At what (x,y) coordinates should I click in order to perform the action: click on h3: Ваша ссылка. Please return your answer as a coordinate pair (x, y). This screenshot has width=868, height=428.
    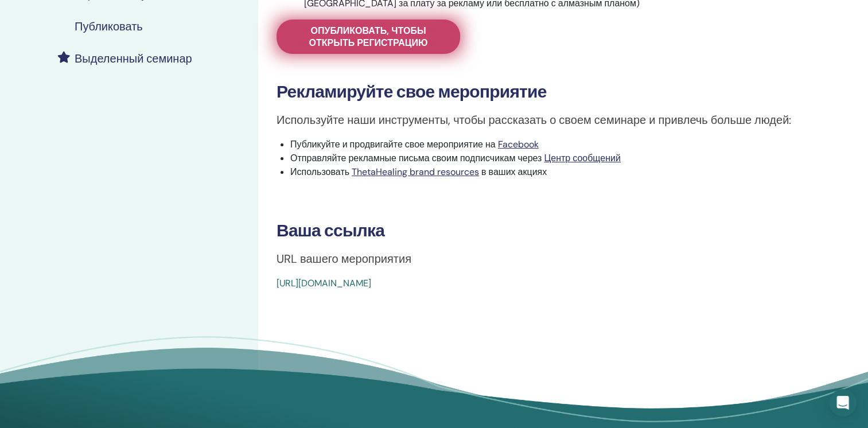
    Looking at the image, I should click on (548, 231).